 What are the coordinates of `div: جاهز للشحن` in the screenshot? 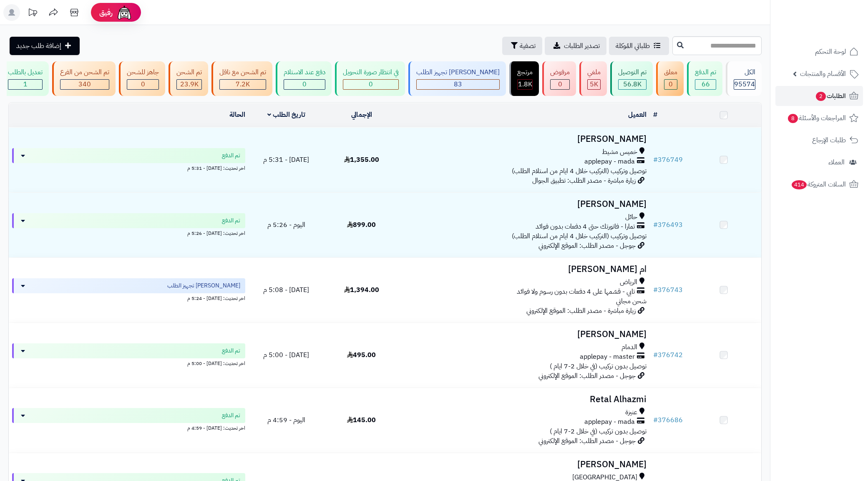 It's located at (142, 72).